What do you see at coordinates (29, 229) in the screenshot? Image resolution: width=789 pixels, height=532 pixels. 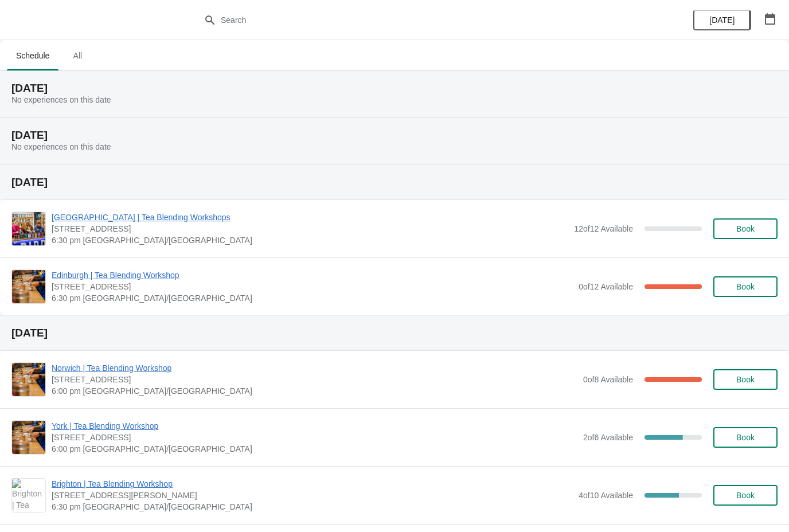 I see `img: Glasgow | Tea Blending Workshops | 215 Byres Road, Glasgow G12 8UD, UK | 6:30 pm Europe/London` at bounding box center [29, 229].